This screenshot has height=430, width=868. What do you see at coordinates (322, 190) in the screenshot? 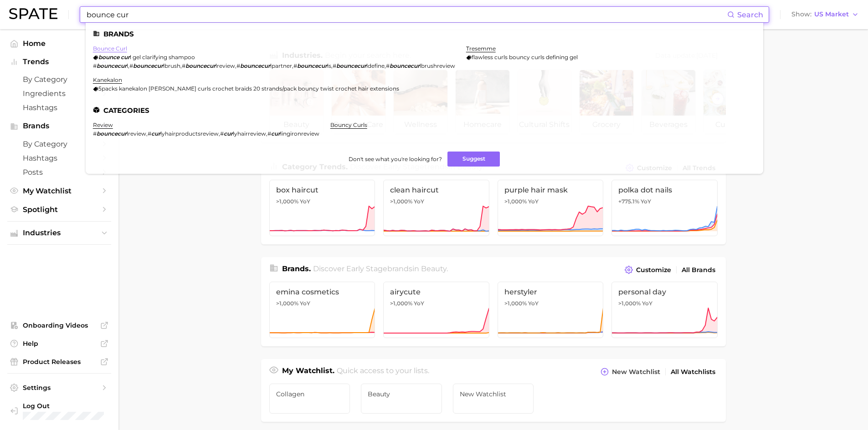
I see `span: box haircut` at bounding box center [322, 190].